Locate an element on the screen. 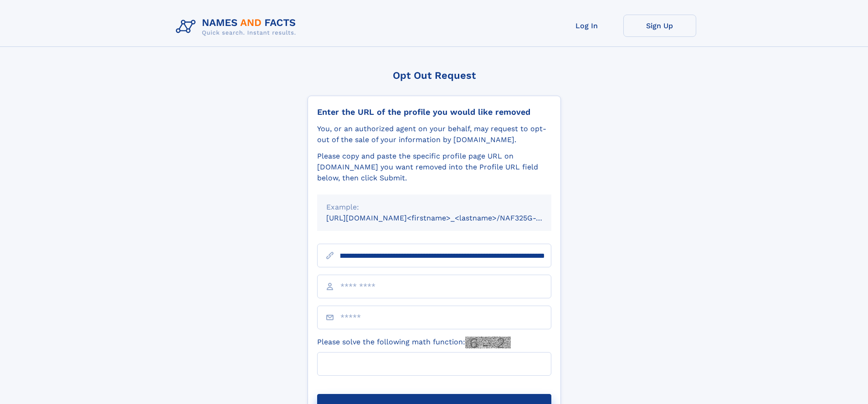  a: Sign Up is located at coordinates (660, 26).